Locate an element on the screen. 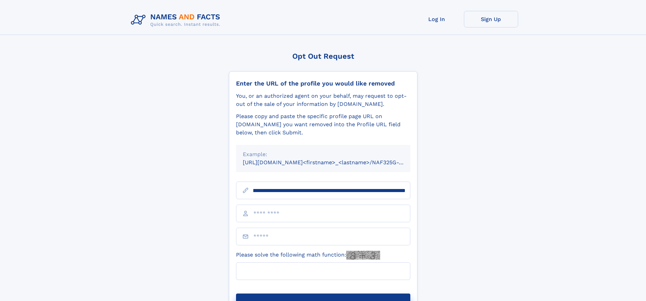  label: Please solve the following math function: is located at coordinates (308, 255).